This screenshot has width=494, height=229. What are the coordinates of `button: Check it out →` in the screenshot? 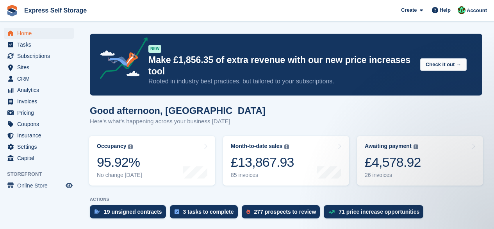 It's located at (443, 64).